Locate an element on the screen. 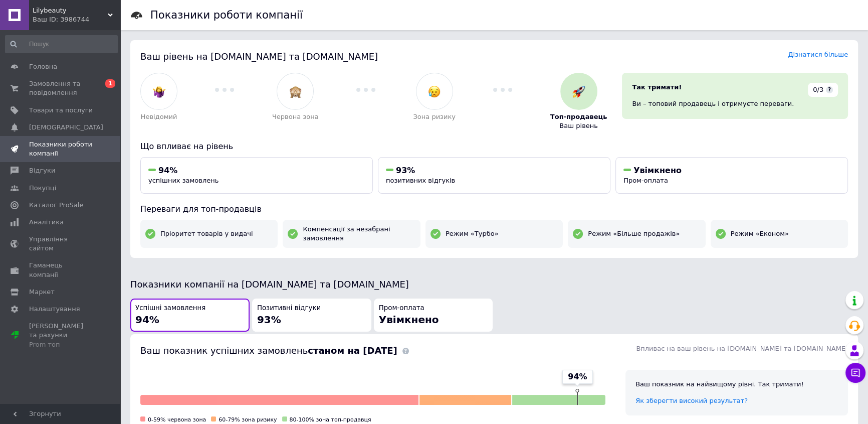 This screenshot has height=424, width=868. span: Lilybeauty is located at coordinates (70, 11).